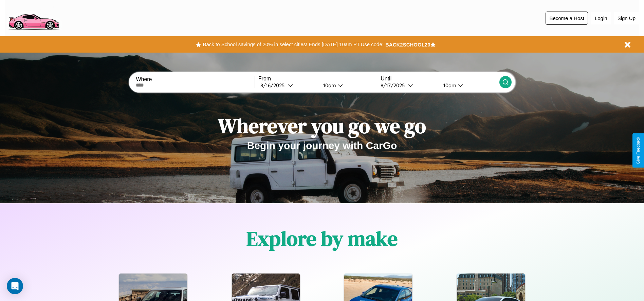  I want to click on b: BACK2SCHOOL20, so click(408, 45).